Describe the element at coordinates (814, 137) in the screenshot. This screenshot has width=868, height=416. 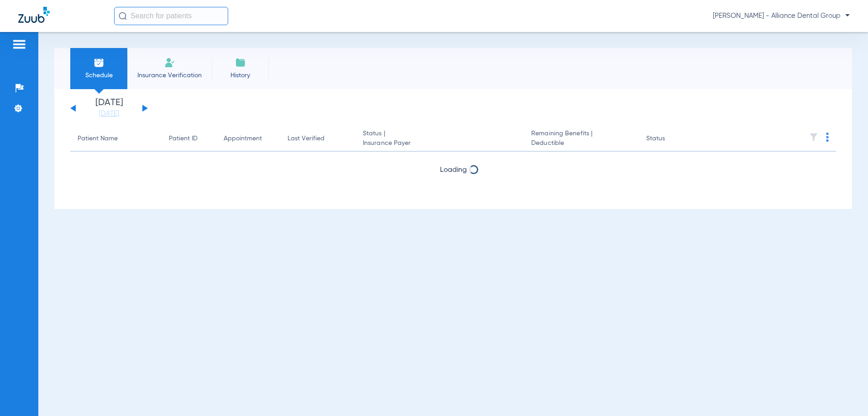
I see `img: filter.svg` at that location.